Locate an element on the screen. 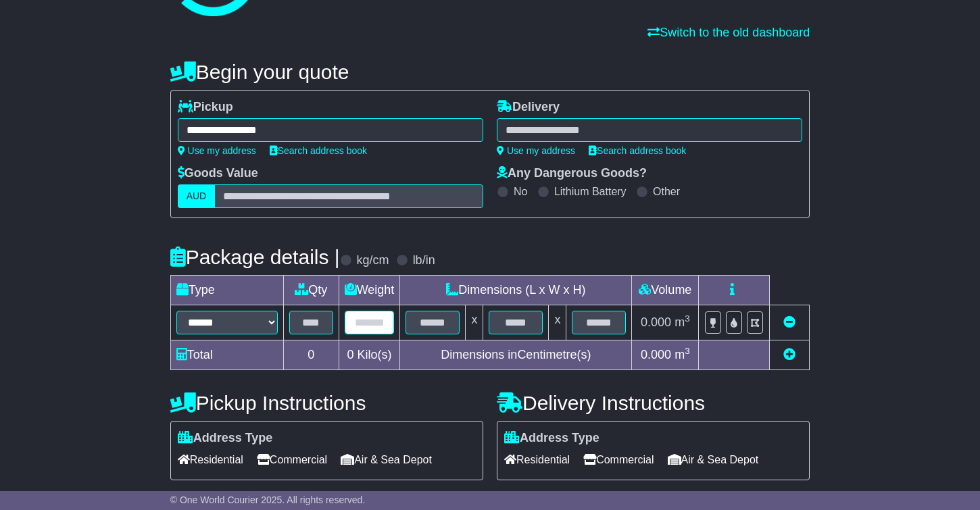 This screenshot has height=510, width=980. label: kg/cm is located at coordinates (373, 261).